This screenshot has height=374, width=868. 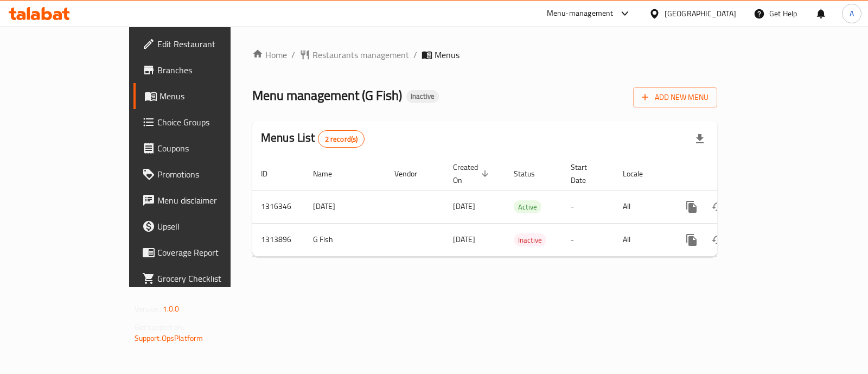 What do you see at coordinates (211, 174) in the screenshot?
I see `span: Promotions` at bounding box center [211, 174].